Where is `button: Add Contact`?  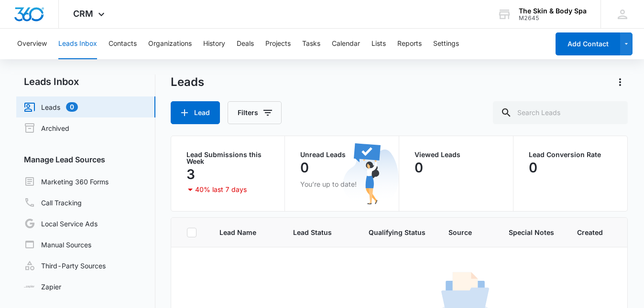
button: Add Contact is located at coordinates (588, 44).